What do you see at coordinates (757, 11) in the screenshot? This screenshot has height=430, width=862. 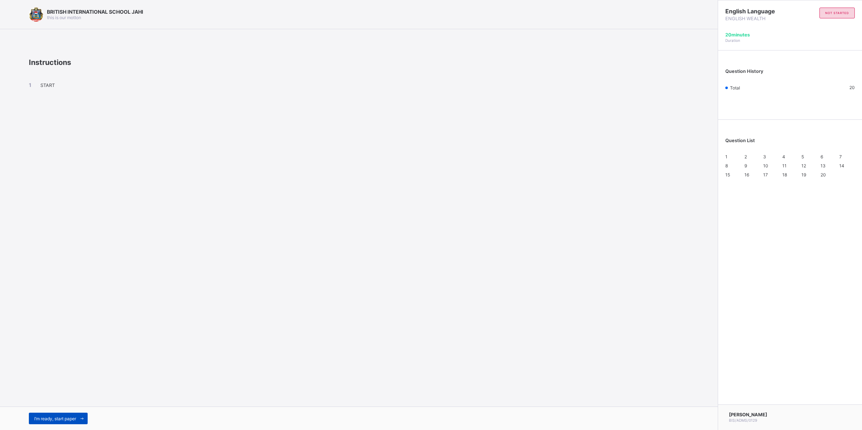 I see `span: English Language` at bounding box center [757, 11].